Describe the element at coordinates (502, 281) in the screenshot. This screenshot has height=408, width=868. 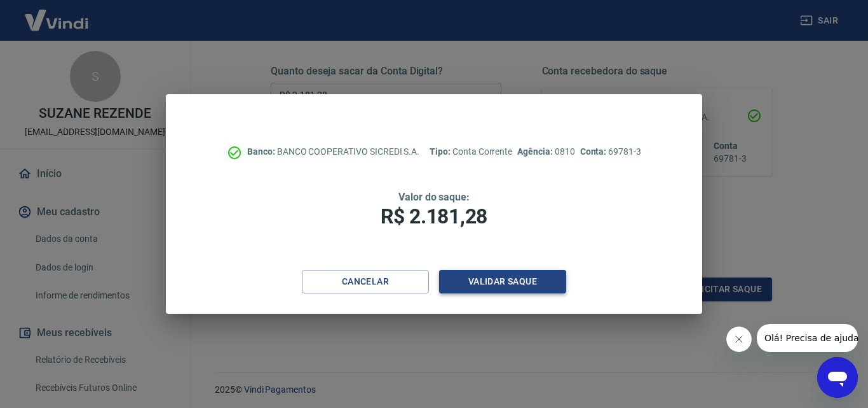
I see `button: Validar saque` at that location.